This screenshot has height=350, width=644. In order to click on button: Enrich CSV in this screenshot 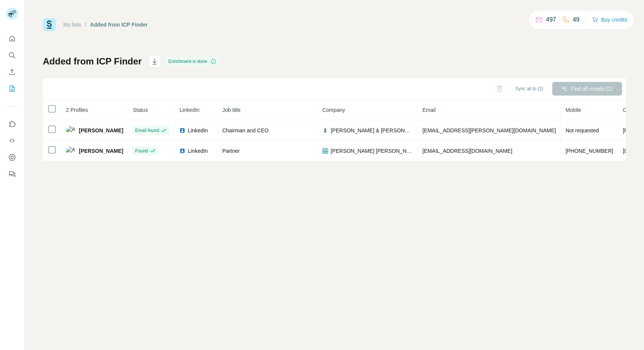, I will do `click(12, 72)`.